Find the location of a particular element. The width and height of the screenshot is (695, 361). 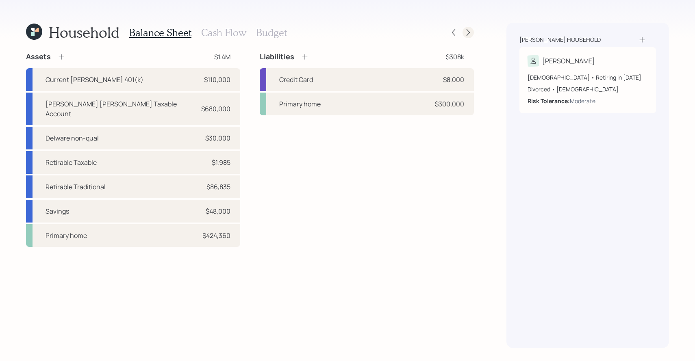

div: Credit Card is located at coordinates (296, 80).